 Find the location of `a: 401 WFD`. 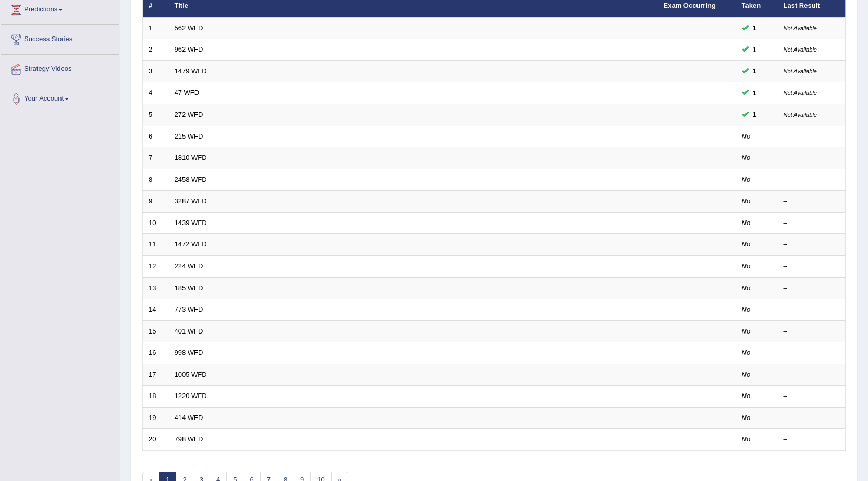

a: 401 WFD is located at coordinates (189, 331).